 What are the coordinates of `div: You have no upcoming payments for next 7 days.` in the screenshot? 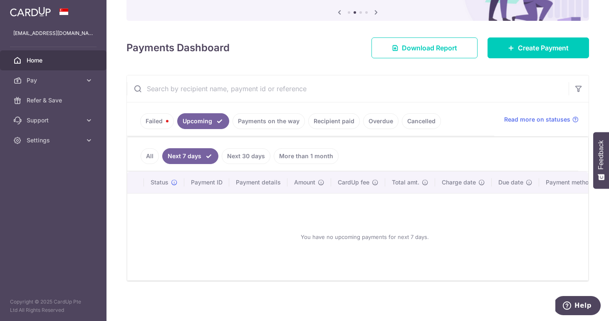 It's located at (365, 237).